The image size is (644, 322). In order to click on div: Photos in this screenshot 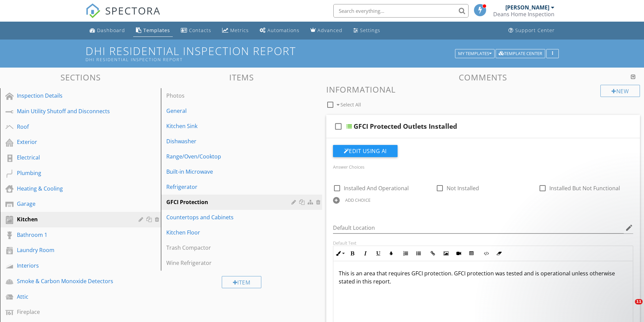, I will do `click(230, 95)`.